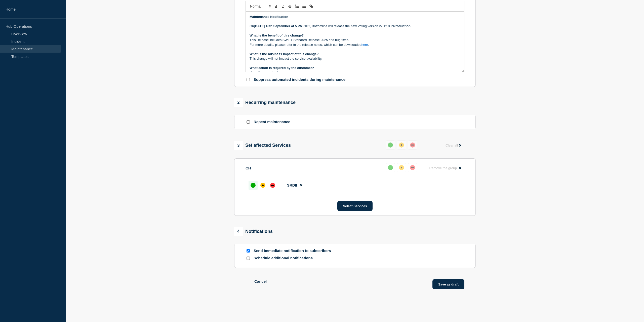  I want to click on span: Font size, so click(260, 6).